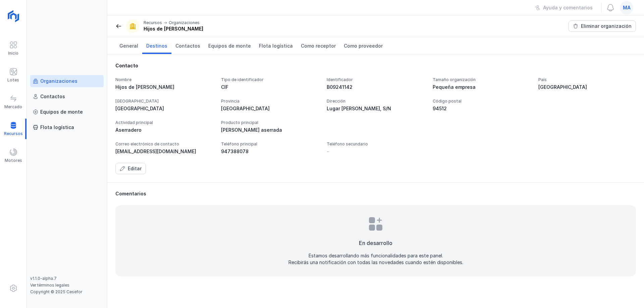 The height and width of the screenshot is (308, 644). Describe the element at coordinates (270, 144) in the screenshot. I see `div: Teléfono principal` at that location.